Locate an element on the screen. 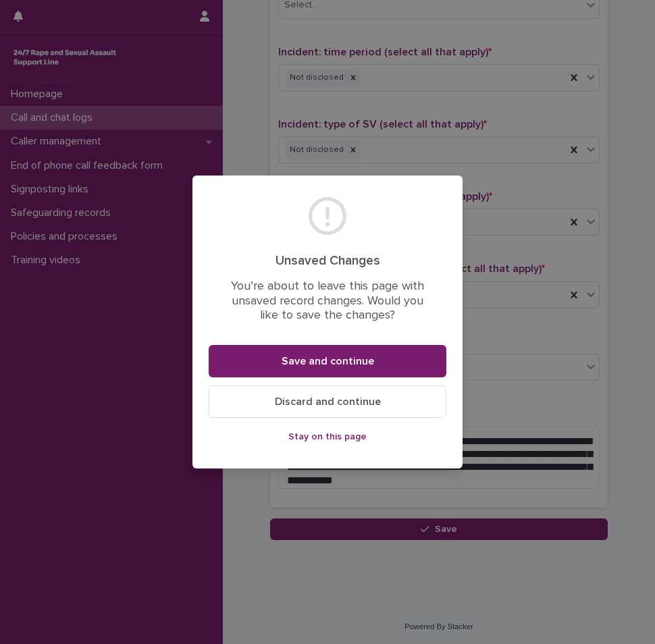 The width and height of the screenshot is (655, 644). button: Save and continue is located at coordinates (328, 361).